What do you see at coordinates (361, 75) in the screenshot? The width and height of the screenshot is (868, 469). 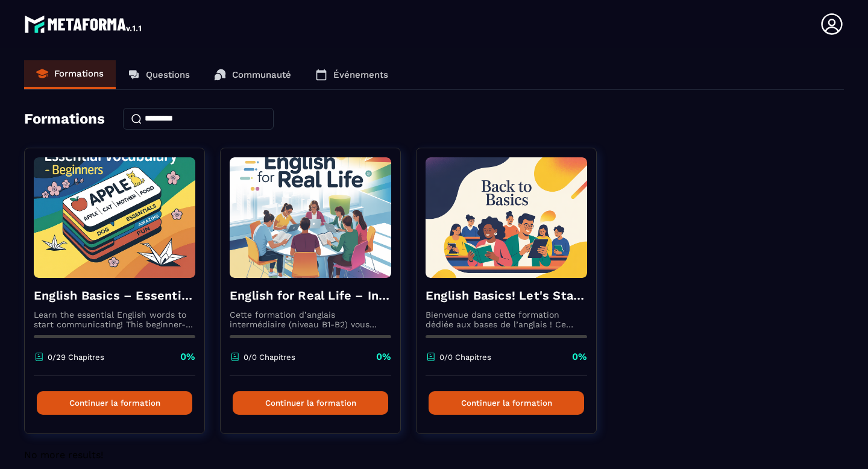 I see `p: Événements` at bounding box center [361, 75].